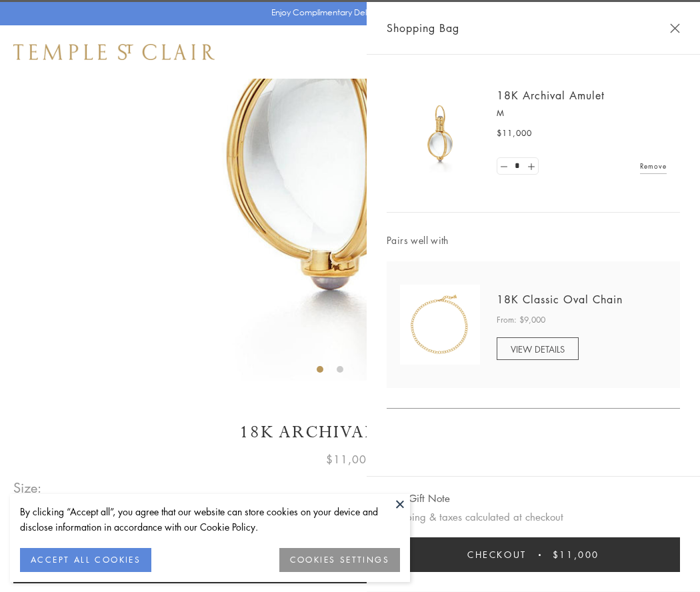 The height and width of the screenshot is (592, 700). Describe the element at coordinates (530, 166) in the screenshot. I see `a: Set quantity to 2` at that location.